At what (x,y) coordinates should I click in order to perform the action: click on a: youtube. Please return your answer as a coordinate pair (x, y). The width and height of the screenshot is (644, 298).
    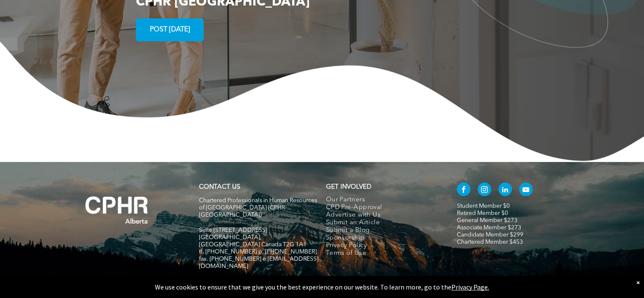
    Looking at the image, I should click on (526, 190).